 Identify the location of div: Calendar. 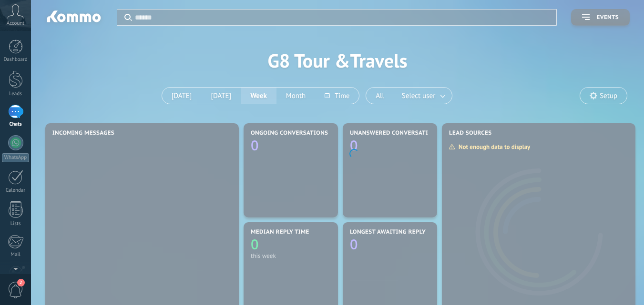
(16, 191).